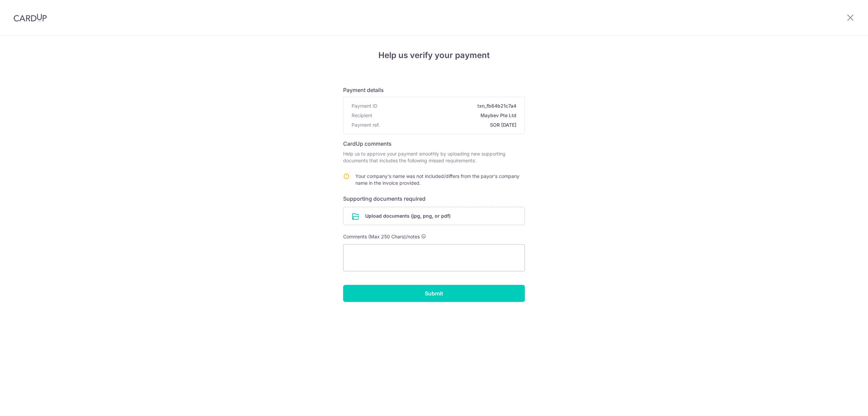 This screenshot has width=868, height=416. Describe the element at coordinates (438, 179) in the screenshot. I see `span: Your company's name was not included/differs from the payor's company name in the invoice provided.` at that location.